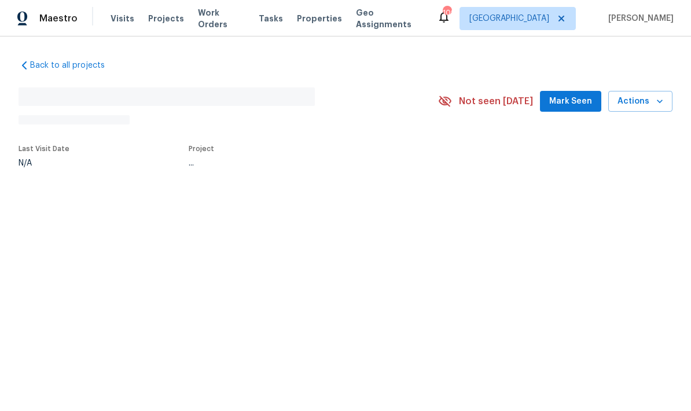  I want to click on button: Mark Seen, so click(571, 101).